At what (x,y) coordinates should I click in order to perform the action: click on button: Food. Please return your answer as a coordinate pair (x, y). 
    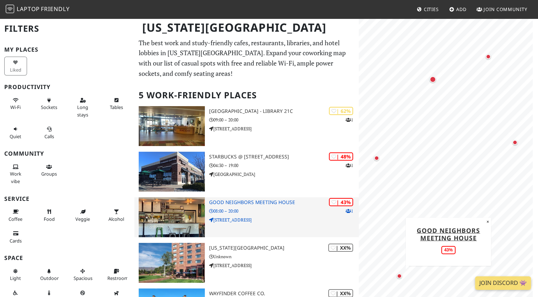
    Looking at the image, I should click on (49, 215).